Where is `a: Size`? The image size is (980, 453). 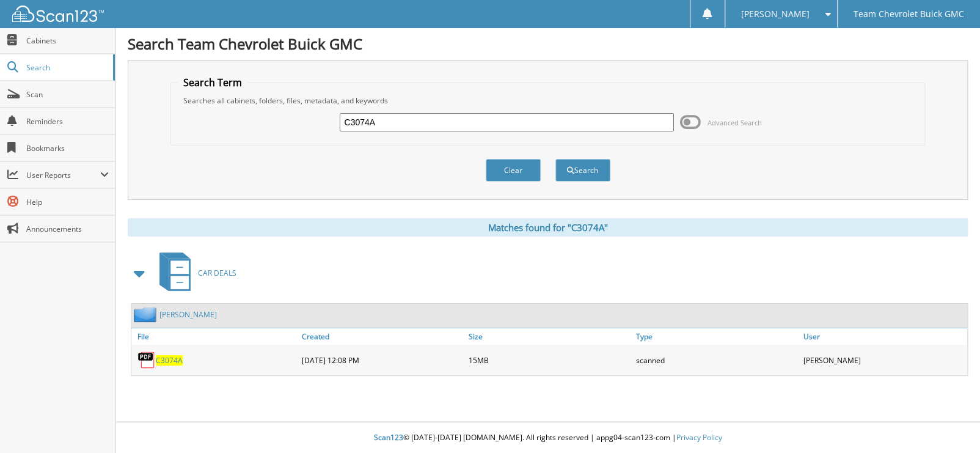
a: Size is located at coordinates (550, 336).